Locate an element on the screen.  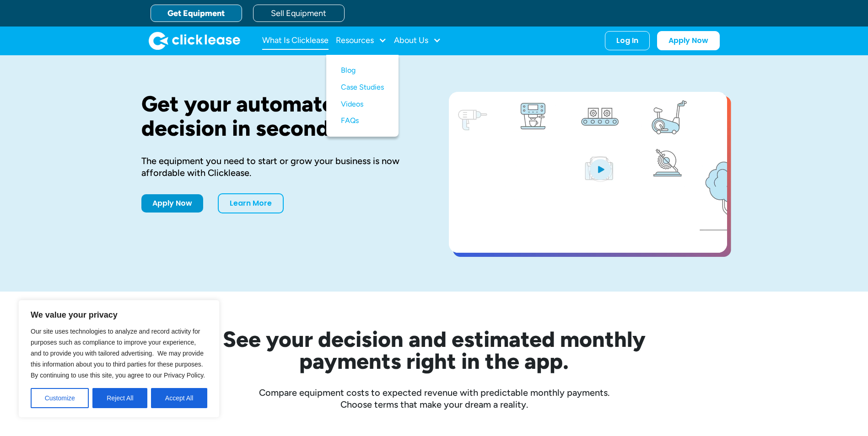
button: Customize is located at coordinates (60, 398).